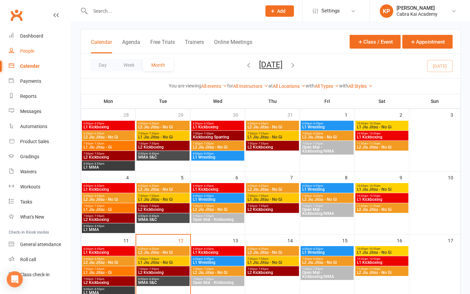  I want to click on a: Dashboard, so click(40, 36).